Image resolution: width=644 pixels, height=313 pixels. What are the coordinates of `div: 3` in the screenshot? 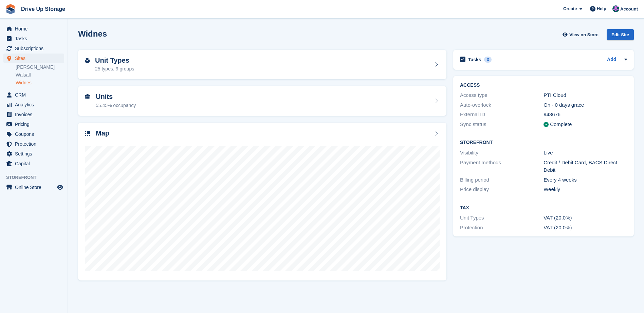 It's located at (488, 59).